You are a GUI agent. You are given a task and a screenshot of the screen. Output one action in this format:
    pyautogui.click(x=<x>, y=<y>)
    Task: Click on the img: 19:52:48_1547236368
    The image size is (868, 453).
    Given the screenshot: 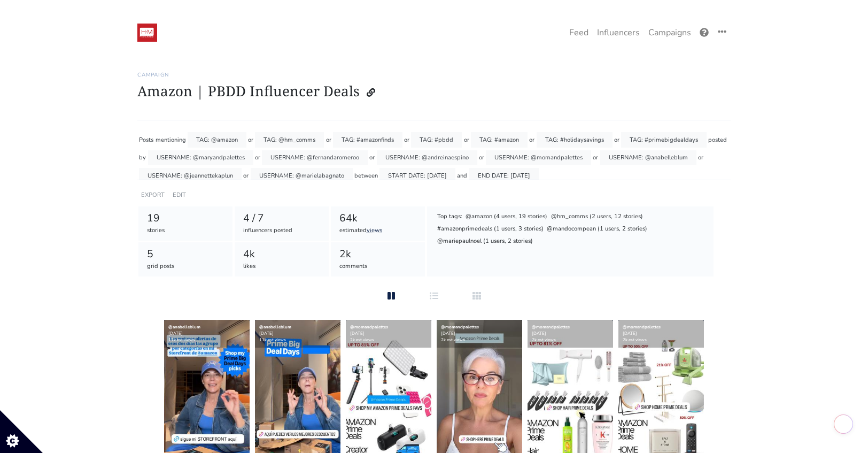 What is the action you would take?
    pyautogui.click(x=147, y=32)
    